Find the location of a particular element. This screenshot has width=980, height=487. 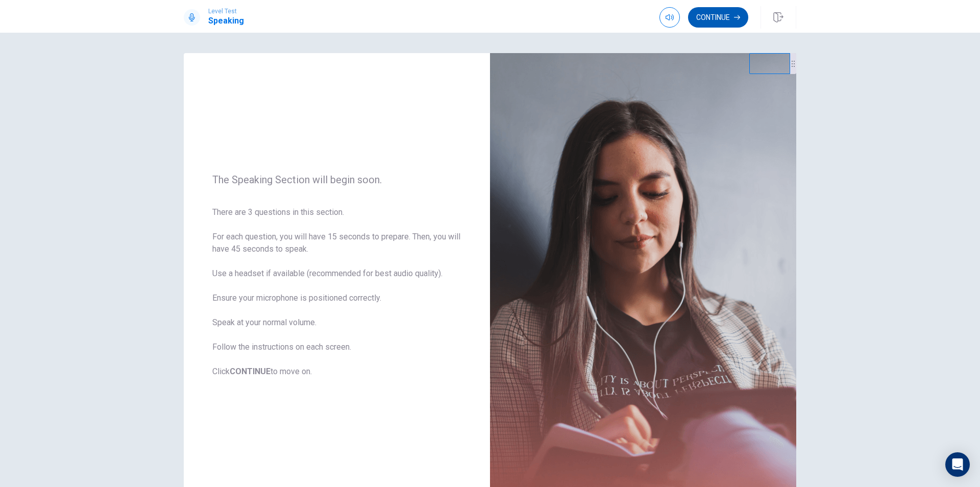

span: There are 3 questions in this section. For each question, you will have 15 seconds to prepare. Th... is located at coordinates (336, 292).